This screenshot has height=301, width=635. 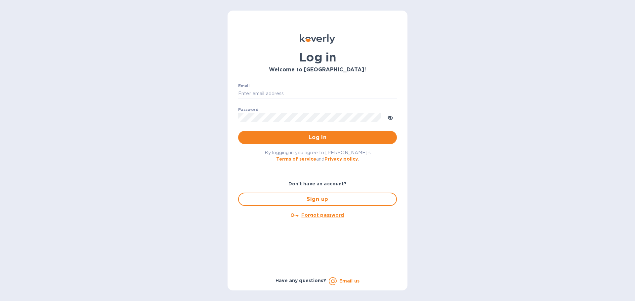 I want to click on b: Don't have an account?, so click(x=317, y=184).